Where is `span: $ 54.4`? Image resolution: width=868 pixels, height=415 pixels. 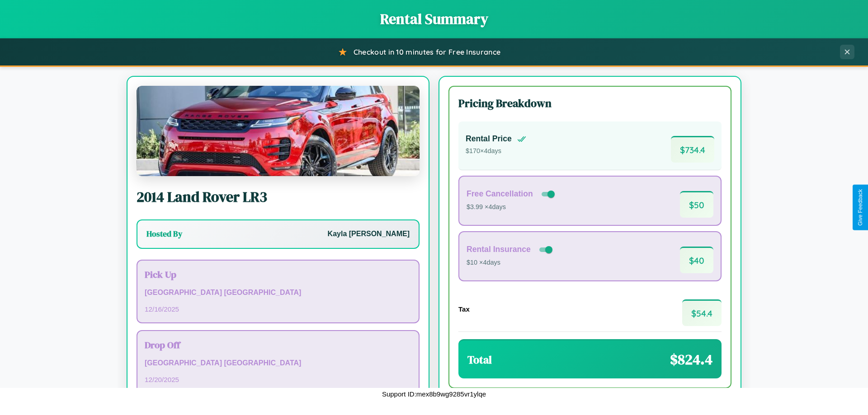 span: $ 54.4 is located at coordinates (702, 313).